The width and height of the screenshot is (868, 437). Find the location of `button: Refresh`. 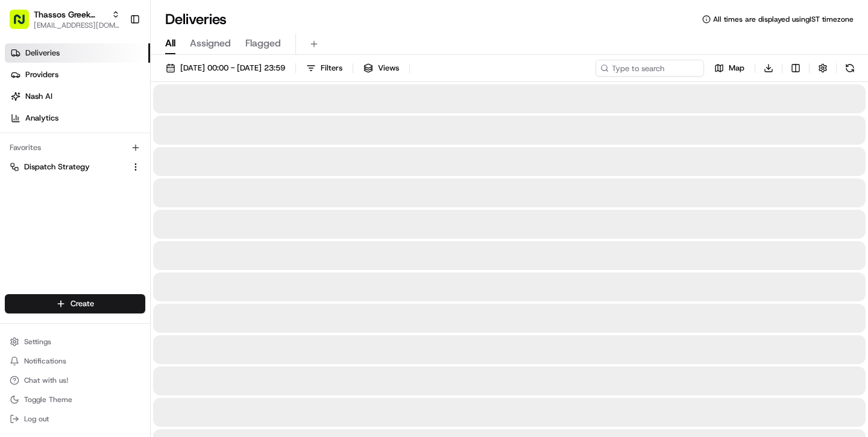

button: Refresh is located at coordinates (850, 68).